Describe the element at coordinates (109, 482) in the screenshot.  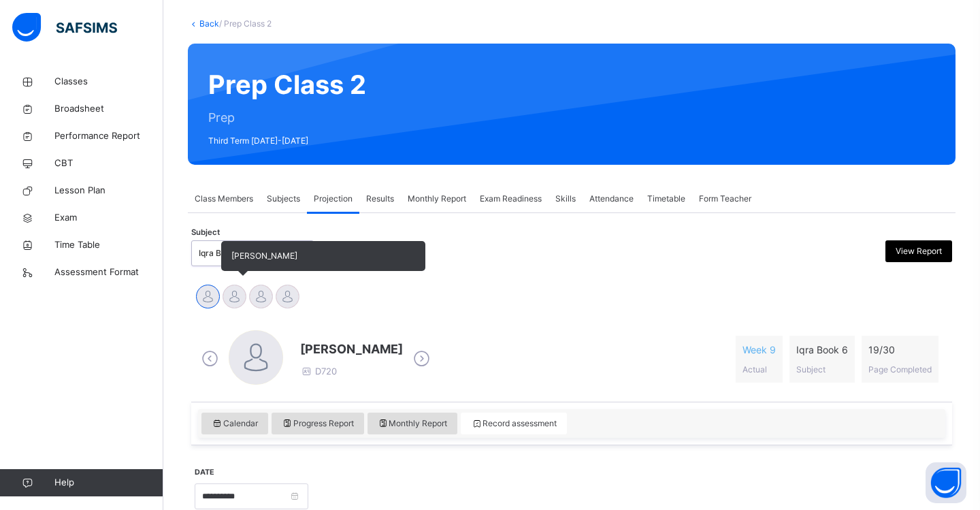
I see `span: Help` at that location.